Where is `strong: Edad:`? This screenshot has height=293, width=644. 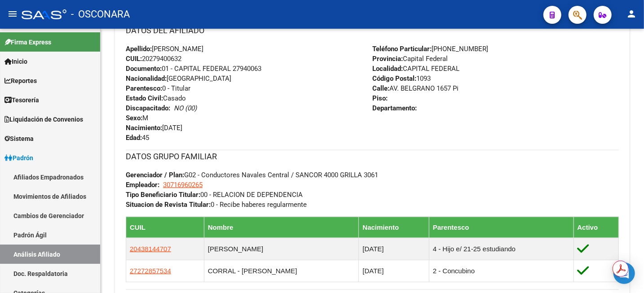 strong: Edad: is located at coordinates (134, 138).